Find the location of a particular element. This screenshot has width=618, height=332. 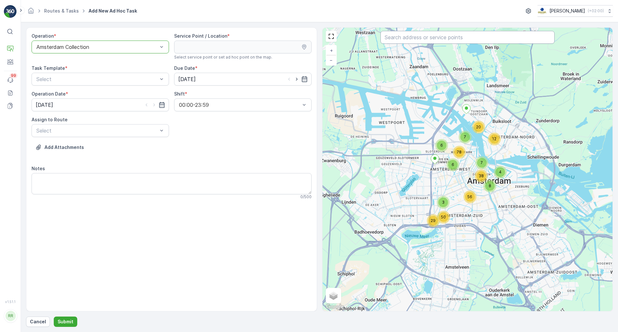

label: Due Date is located at coordinates (184, 68).